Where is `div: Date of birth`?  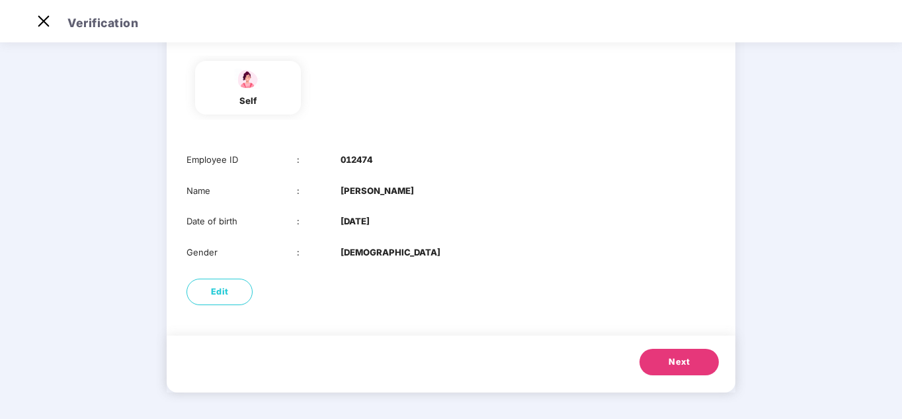
div: Date of birth is located at coordinates (241, 221).